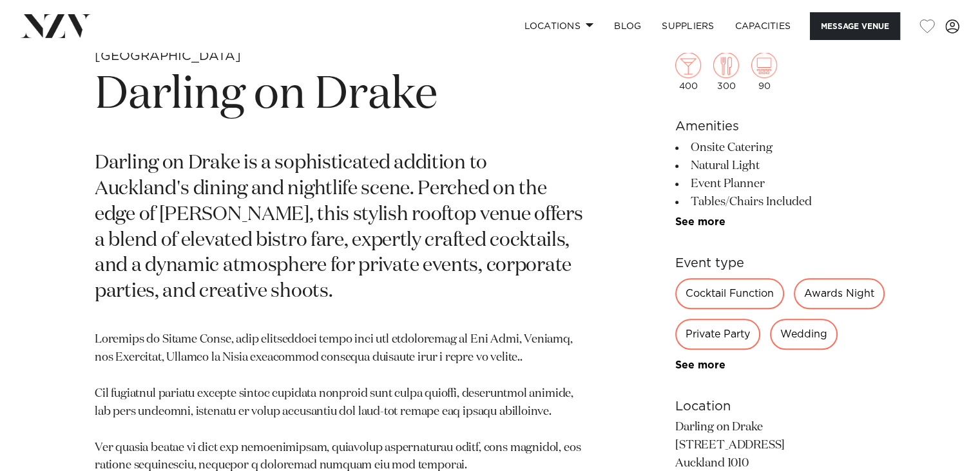 This screenshot has width=980, height=471. I want to click on li: Natural Light, so click(780, 166).